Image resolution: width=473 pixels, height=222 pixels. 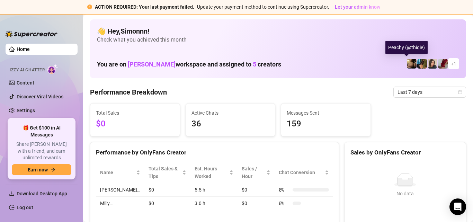 What do you see at coordinates (326, 124) in the screenshot?
I see `span: 159` at bounding box center [326, 124].